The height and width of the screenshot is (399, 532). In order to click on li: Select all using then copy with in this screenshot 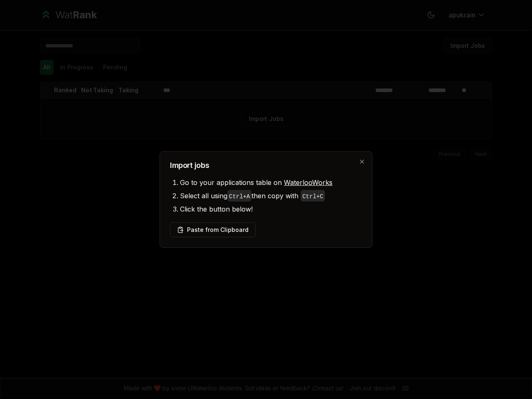, I will do `click(271, 195)`.